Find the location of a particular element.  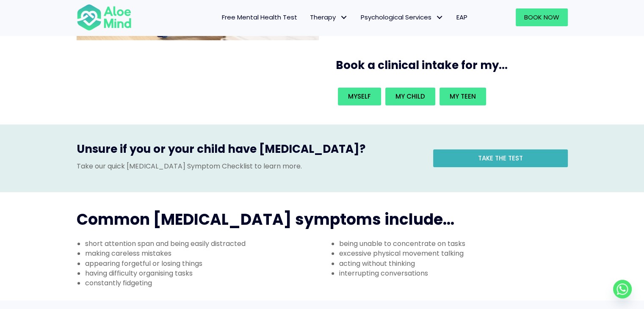

nav: Menu is located at coordinates (308, 17).